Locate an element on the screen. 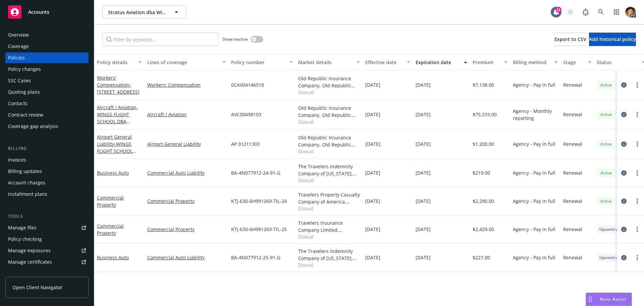 The height and width of the screenshot is (306, 644). a: Aircraft / Aviation is located at coordinates (119, 121).